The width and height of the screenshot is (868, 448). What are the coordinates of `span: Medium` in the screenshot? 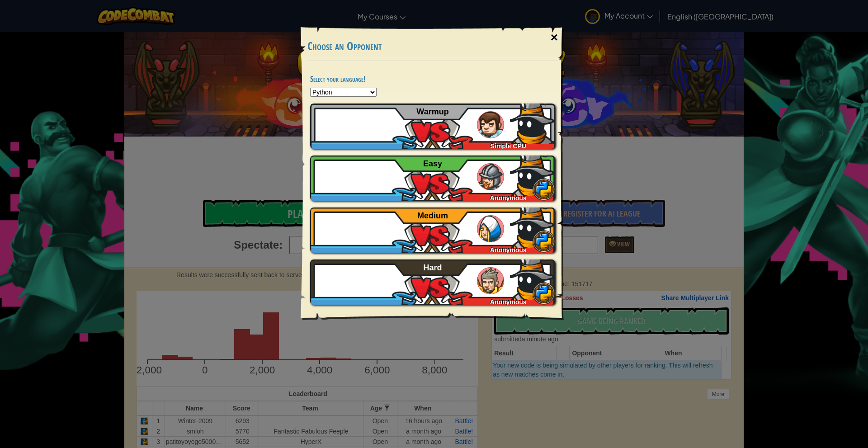 It's located at (432, 216).